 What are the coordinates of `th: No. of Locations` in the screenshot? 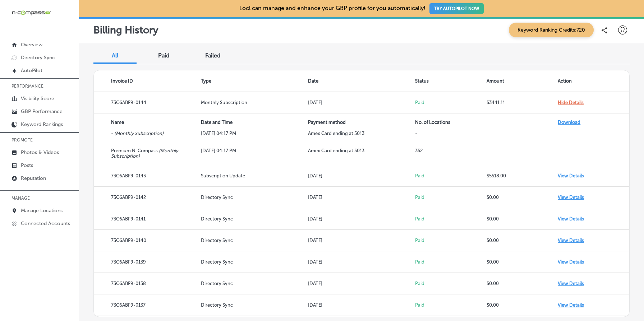 It's located at (450, 122).